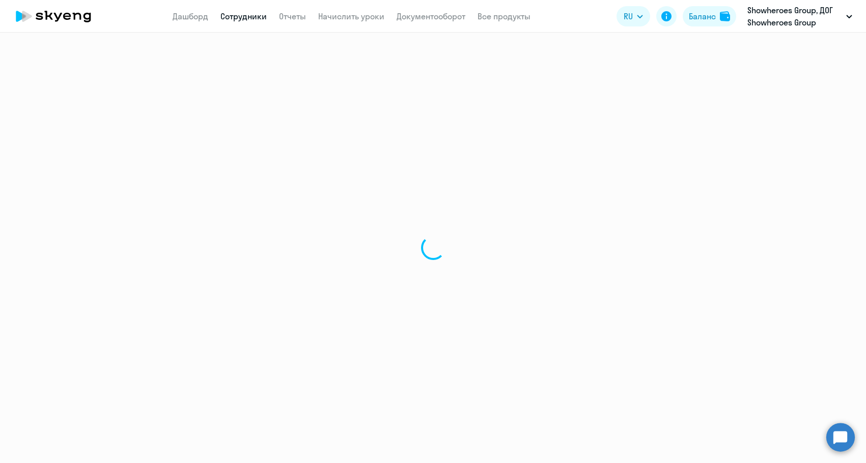 Image resolution: width=866 pixels, height=463 pixels. I want to click on div: Баланс, so click(702, 16).